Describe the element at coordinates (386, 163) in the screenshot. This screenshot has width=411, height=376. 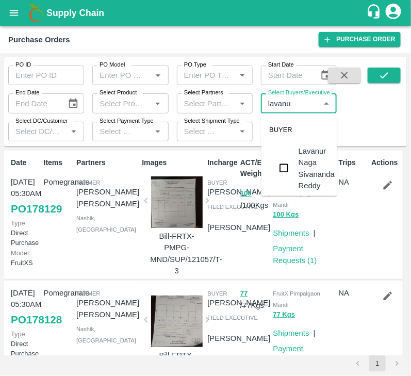
I see `p: Actions` at that location.